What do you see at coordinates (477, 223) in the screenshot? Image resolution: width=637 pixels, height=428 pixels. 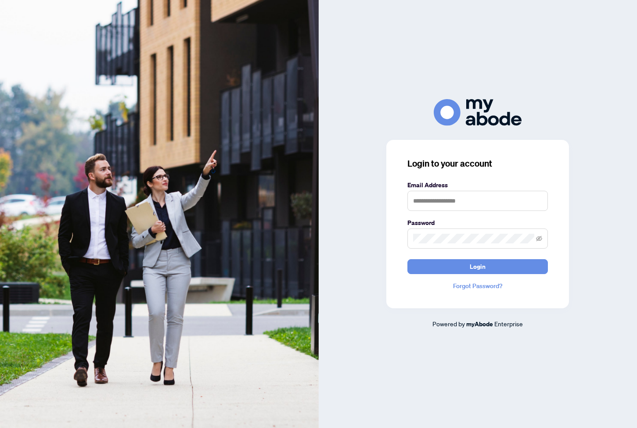 I see `label: Password` at bounding box center [477, 223].